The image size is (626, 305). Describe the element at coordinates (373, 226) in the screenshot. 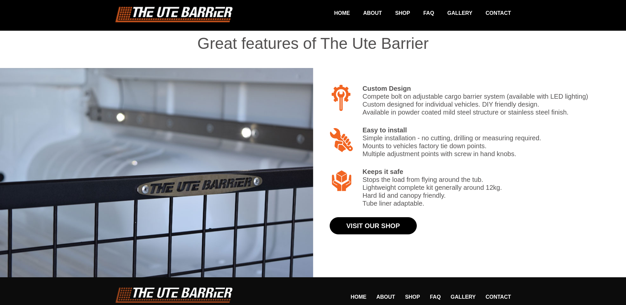

I see `a: Visit Our Shop` at that location.